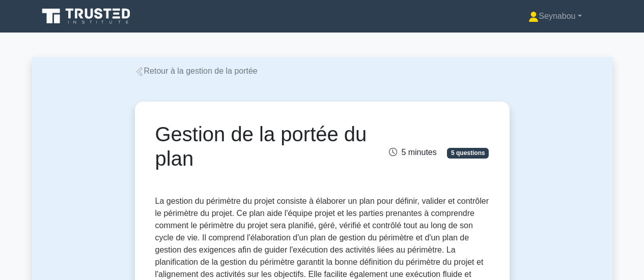 This screenshot has width=644, height=280. Describe the element at coordinates (557, 16) in the screenshot. I see `font: Seynabou` at that location.